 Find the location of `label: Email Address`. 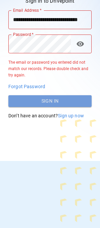

label: Email Address is located at coordinates (27, 10).